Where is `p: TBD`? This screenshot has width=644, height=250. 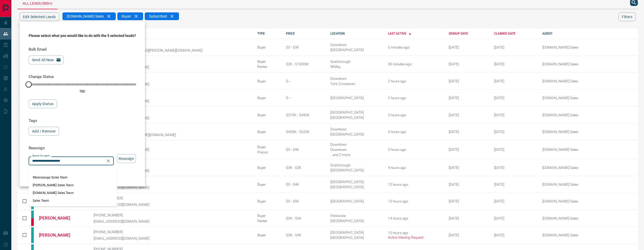
p: TBD is located at coordinates (82, 91).